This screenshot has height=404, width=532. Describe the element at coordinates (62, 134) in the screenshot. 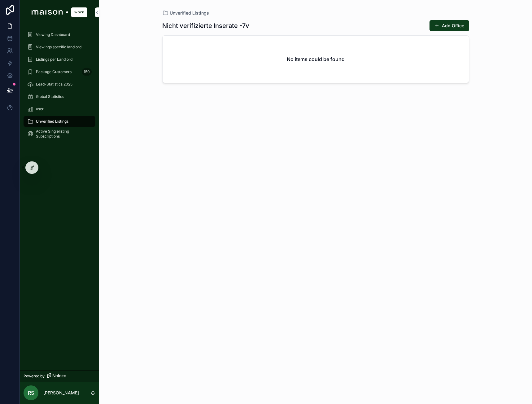

I see `span: Active Singlelisting Subscriptions` at that location.